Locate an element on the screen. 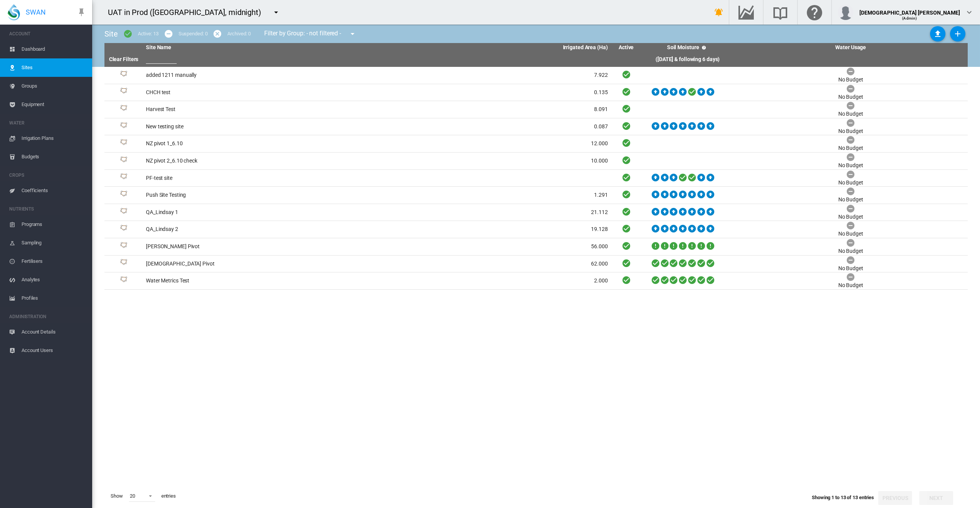  td: QA_Lindsay 1 is located at coordinates (260, 213).